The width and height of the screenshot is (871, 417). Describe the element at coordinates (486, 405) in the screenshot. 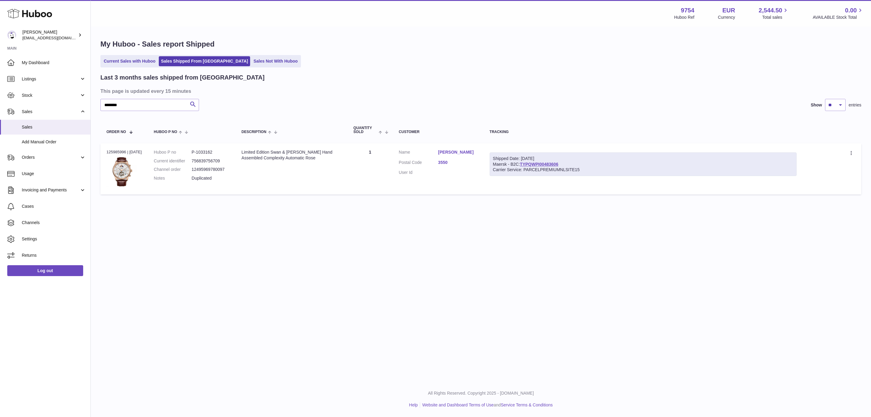

I see `li: and` at that location.